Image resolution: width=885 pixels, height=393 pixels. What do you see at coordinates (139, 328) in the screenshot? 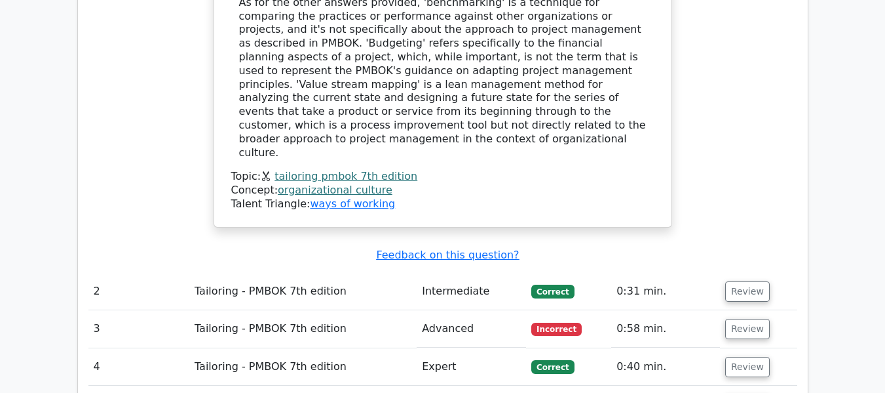
I see `td: 3` at bounding box center [139, 328].